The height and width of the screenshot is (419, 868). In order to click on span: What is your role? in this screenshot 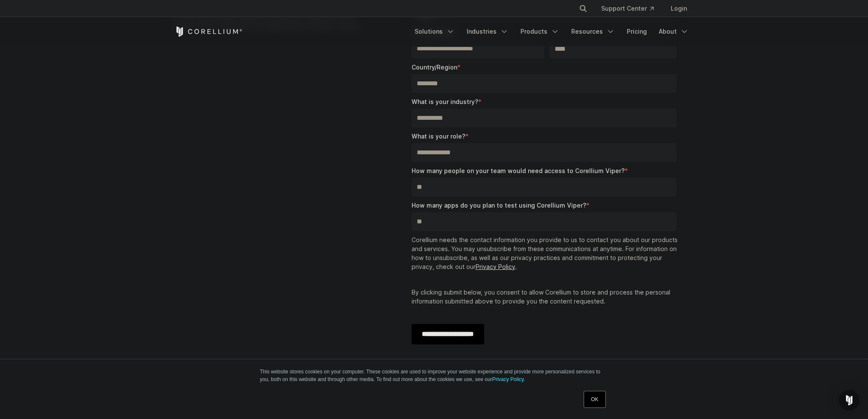, I will do `click(439, 136)`.